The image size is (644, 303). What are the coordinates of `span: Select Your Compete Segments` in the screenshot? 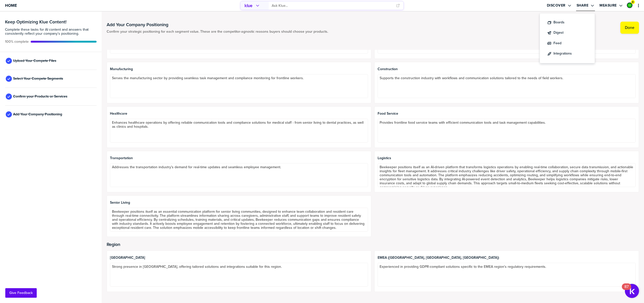 It's located at (38, 79).